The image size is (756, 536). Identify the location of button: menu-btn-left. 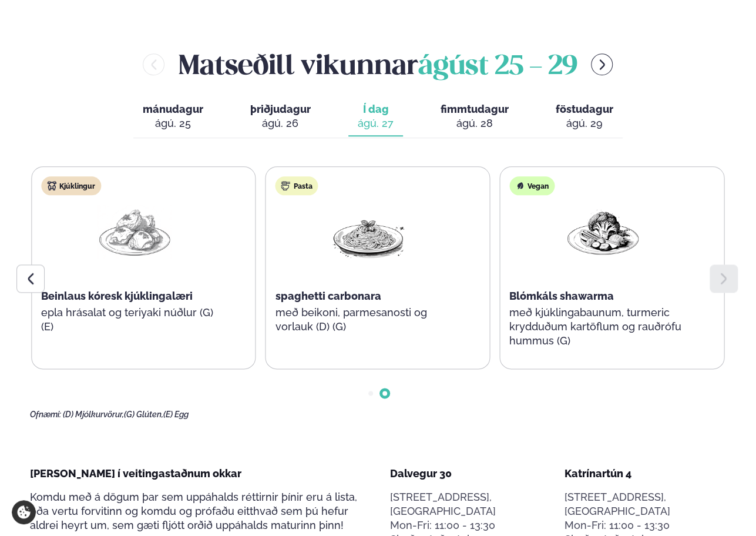
(153, 64).